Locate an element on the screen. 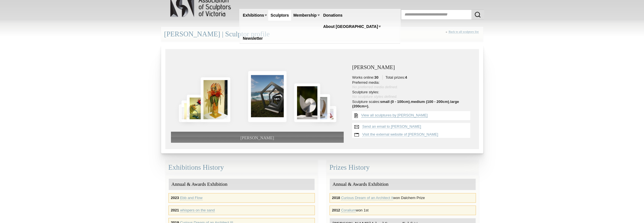 This screenshot has height=223, width=644. a: Exhibitions is located at coordinates (253, 16).